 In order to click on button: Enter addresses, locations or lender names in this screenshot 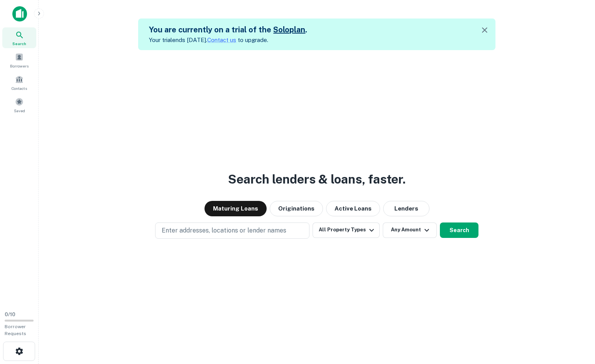, I will do `click(232, 231)`.